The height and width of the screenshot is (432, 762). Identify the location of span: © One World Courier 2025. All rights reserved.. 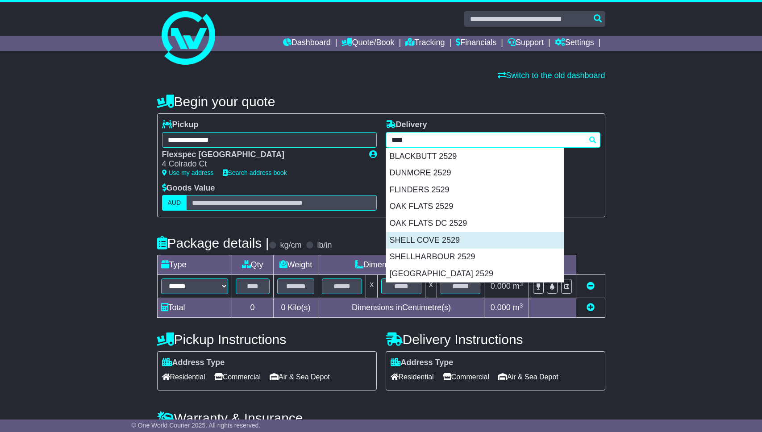
(196, 426).